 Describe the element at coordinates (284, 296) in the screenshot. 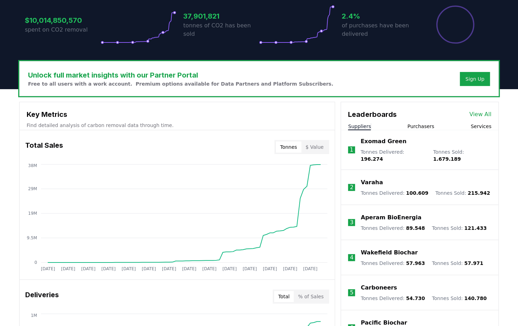

I see `button: Total` at that location.